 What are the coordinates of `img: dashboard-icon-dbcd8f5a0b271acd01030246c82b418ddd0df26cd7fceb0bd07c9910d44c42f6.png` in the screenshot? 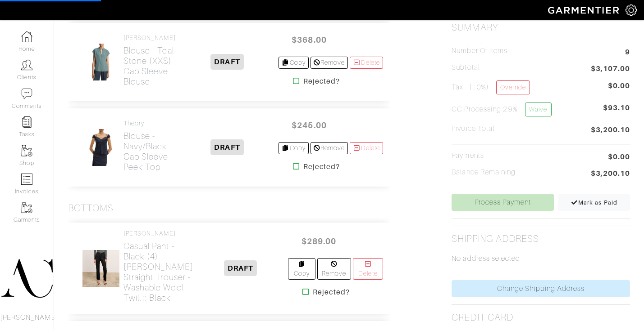 It's located at (27, 36).